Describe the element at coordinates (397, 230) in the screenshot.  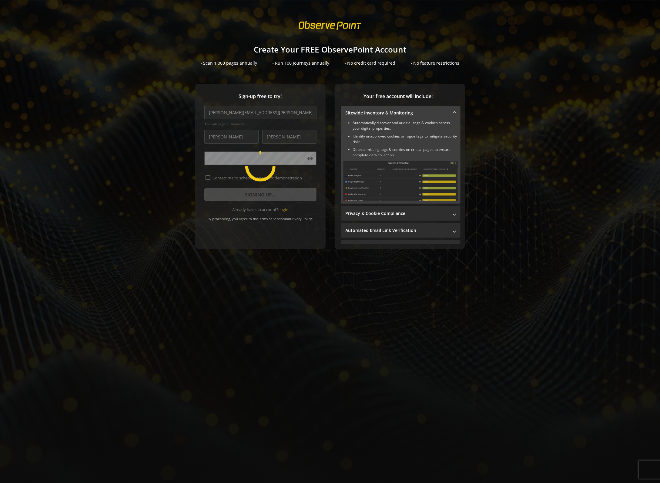
I see `mat-panel-title: Automated Email Link Verification` at that location.